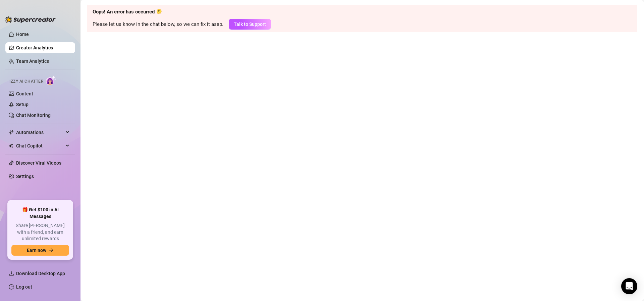  I want to click on a: Setup, so click(22, 105).